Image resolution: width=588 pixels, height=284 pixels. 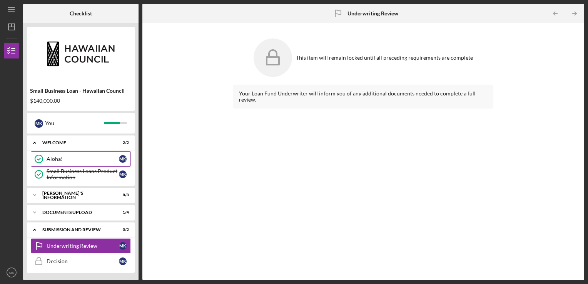 What do you see at coordinates (122, 143) in the screenshot?
I see `div: 2 / 2` at bounding box center [122, 143].